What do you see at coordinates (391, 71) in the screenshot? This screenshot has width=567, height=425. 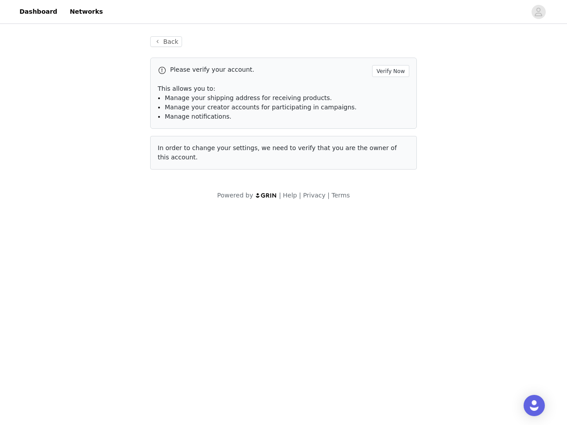 I see `button: Verify Now` at bounding box center [391, 71].